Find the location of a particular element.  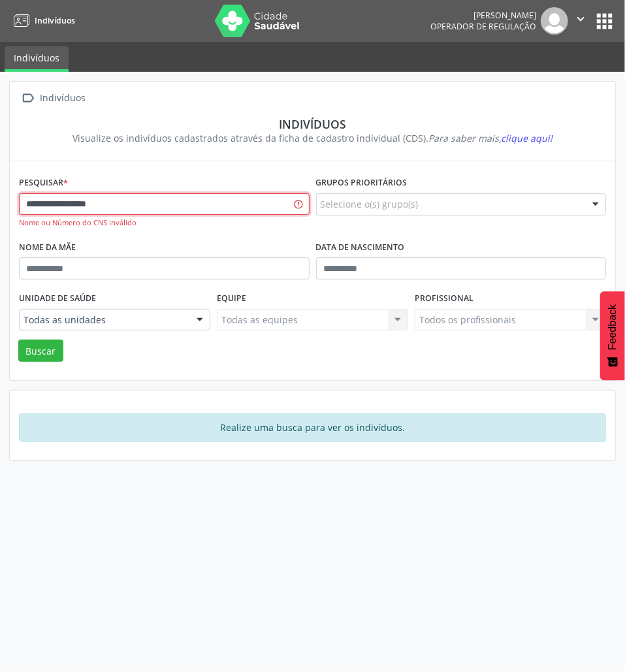

label: Grupos prioritários is located at coordinates (361, 183).